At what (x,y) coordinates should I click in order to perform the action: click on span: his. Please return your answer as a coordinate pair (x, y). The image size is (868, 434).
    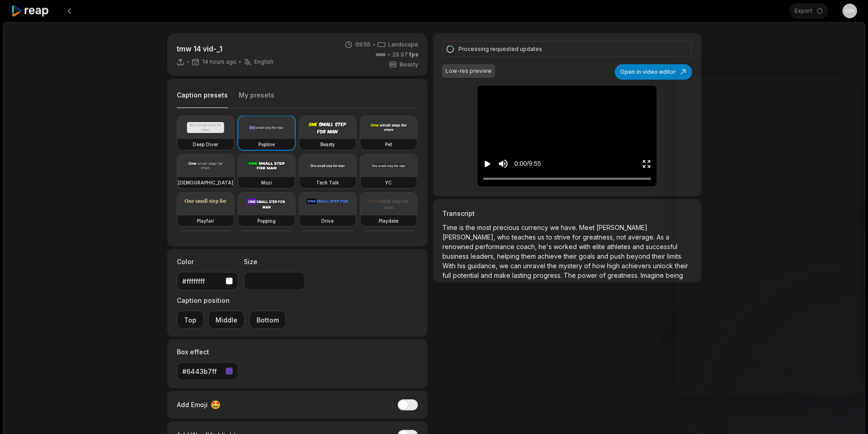
    Looking at the image, I should click on (462, 266).